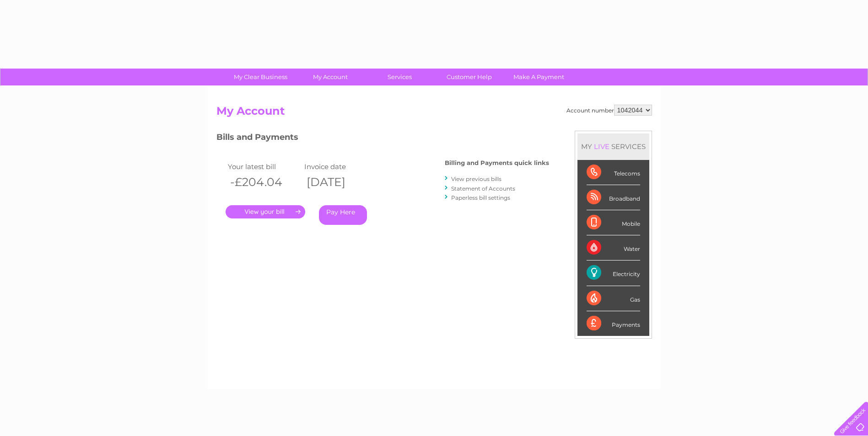 Image resolution: width=868 pixels, height=436 pixels. I want to click on td: Invoice date, so click(340, 166).